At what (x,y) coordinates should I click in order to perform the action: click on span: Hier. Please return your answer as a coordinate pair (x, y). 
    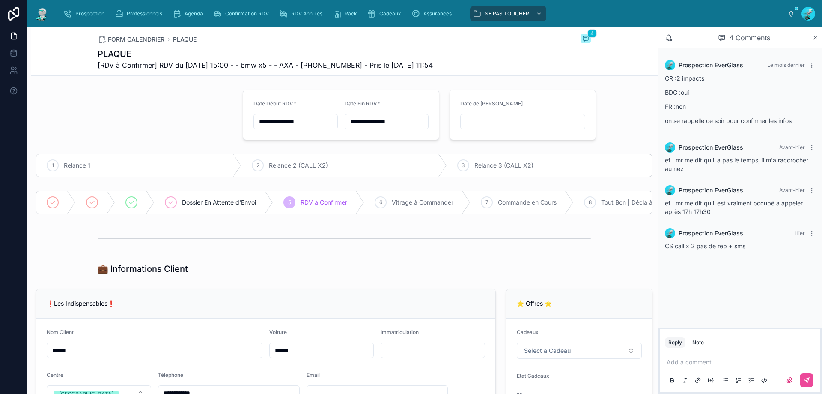
    Looking at the image, I should click on (800, 233).